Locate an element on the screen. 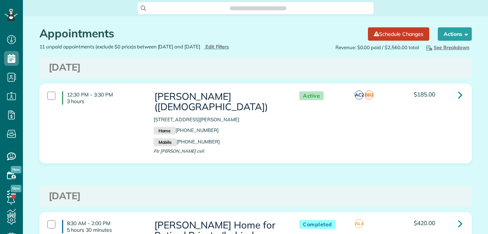 The width and height of the screenshot is (488, 234). button: See Breakdown is located at coordinates (447, 47).